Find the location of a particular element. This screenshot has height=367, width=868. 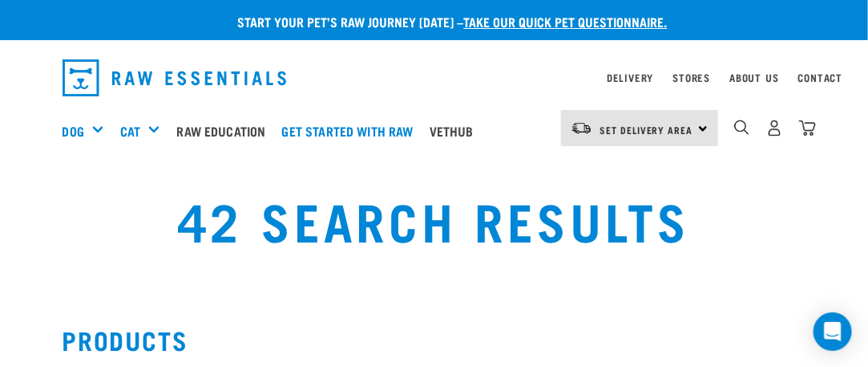

img: van-moving.png is located at coordinates (581, 128).